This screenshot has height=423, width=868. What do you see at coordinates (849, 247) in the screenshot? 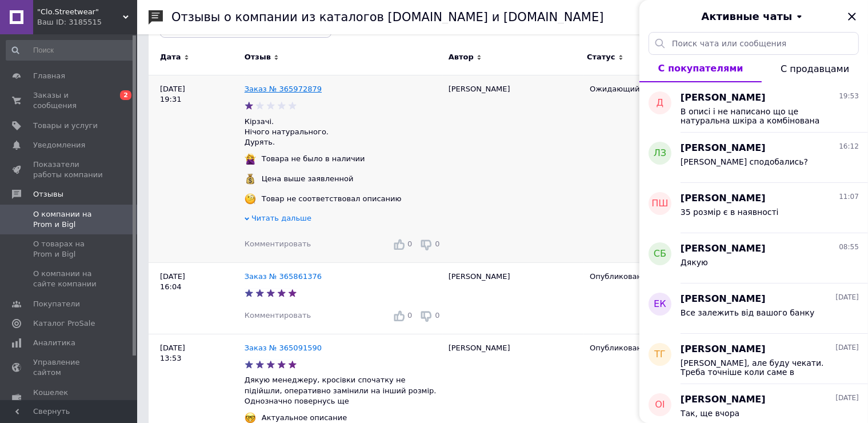
I see `span: 08:55` at bounding box center [849, 247].